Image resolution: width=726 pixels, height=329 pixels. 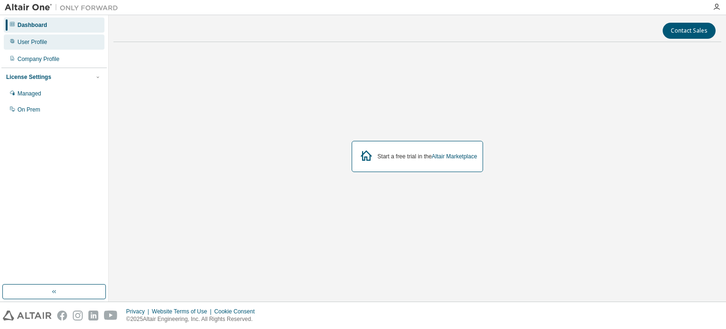 I want to click on a: Altair Marketplace, so click(x=454, y=156).